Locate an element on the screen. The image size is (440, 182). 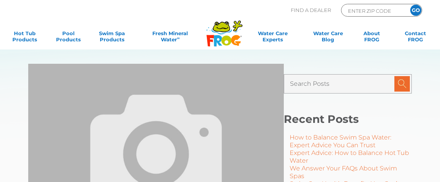
a: Expert Advice: How to Balance Hot Tub Water is located at coordinates (349, 157).